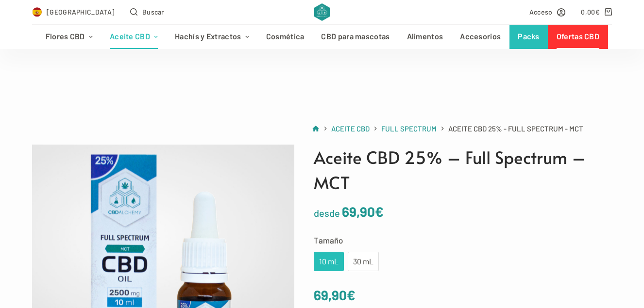 The image size is (644, 308). I want to click on span: Aceite CBD 25% - Full Spectrum - MCT, so click(516, 129).